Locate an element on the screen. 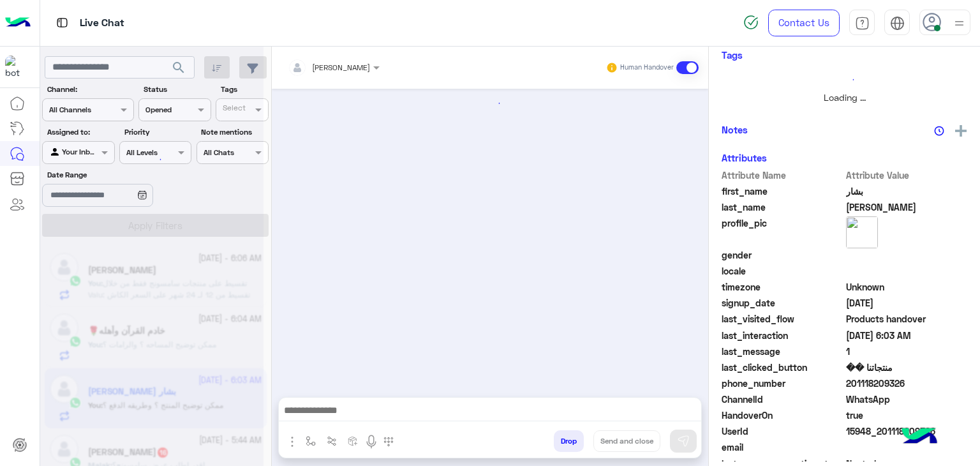  span: phone_number is located at coordinates (783, 383).